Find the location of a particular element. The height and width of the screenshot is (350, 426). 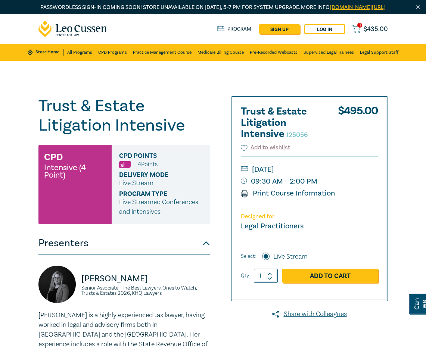

button: Add to wishlist is located at coordinates (265, 147).